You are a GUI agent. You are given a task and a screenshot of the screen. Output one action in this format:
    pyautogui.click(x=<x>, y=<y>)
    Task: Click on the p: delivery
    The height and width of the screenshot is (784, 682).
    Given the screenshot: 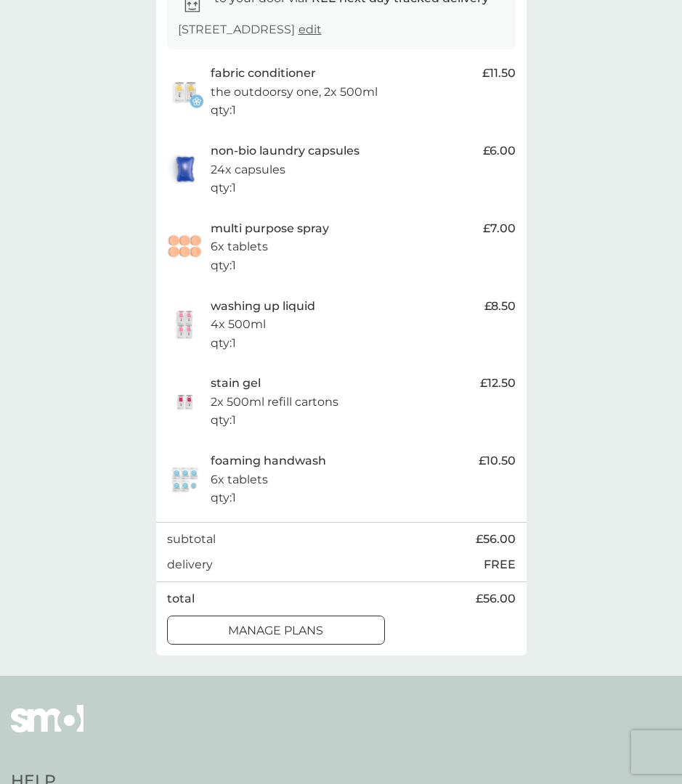 What is the action you would take?
    pyautogui.click(x=190, y=565)
    